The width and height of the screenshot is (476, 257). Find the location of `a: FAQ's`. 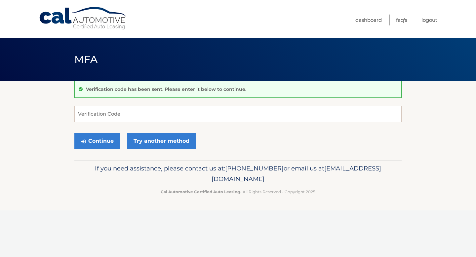

a: FAQ's is located at coordinates (401, 20).